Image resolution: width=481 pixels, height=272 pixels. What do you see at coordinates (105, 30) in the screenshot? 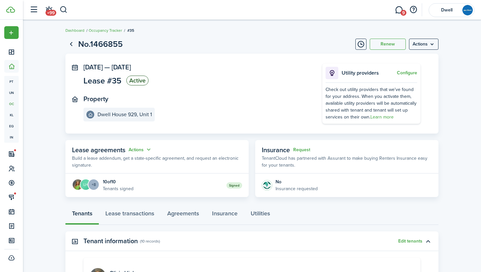
I see `a: Occupancy Tracker` at bounding box center [105, 30].